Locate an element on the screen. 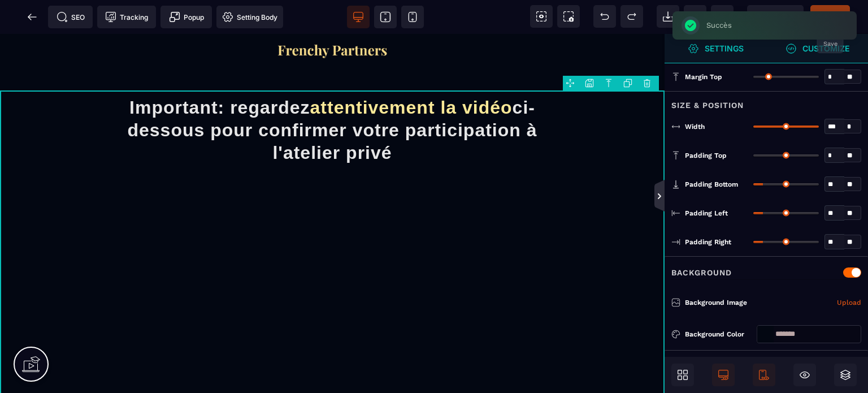 This screenshot has height=393, width=868. span: Screenshot is located at coordinates (569, 17).